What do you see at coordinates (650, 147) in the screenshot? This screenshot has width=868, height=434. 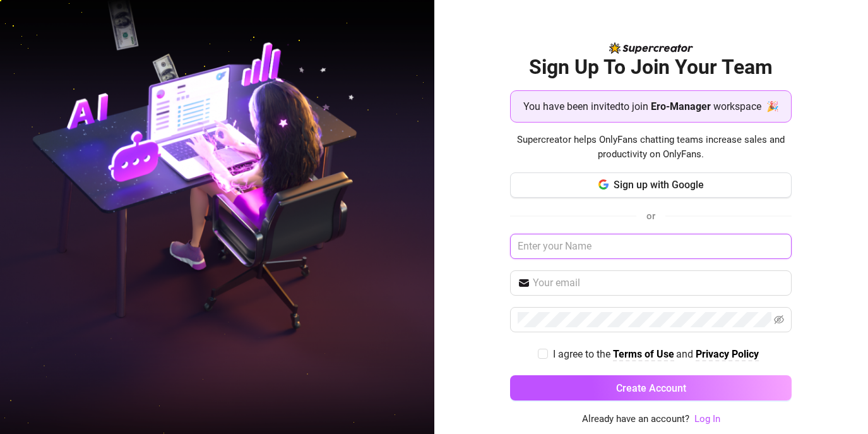 I see `span: Supercreator helps OnlyFans chatting teams increase sales and productivity on OnlyFans.` at bounding box center [650, 147].